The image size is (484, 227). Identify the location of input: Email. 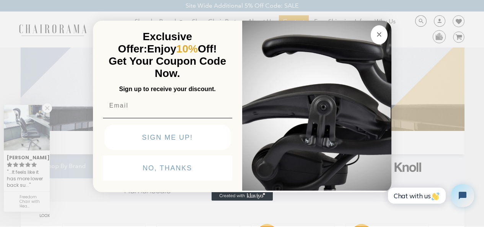
(168, 106).